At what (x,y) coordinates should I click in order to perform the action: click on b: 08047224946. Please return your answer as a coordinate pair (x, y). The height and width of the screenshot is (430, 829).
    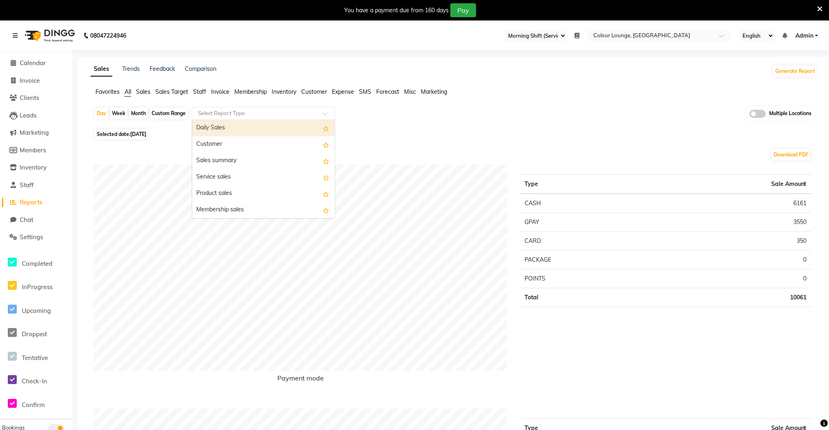
    Looking at the image, I should click on (108, 36).